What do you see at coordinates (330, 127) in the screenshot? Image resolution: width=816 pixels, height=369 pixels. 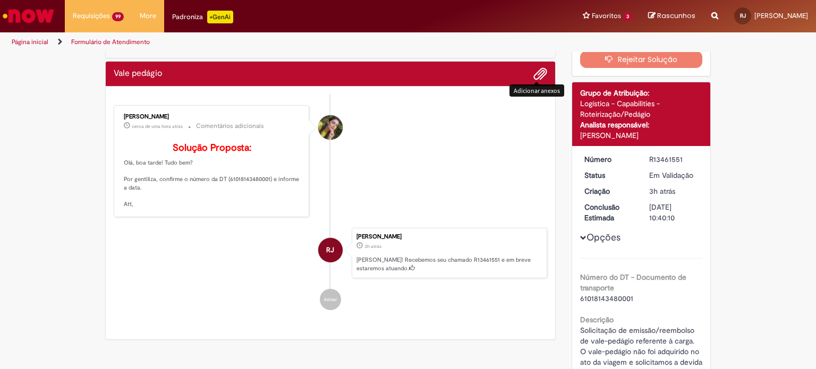 I see `div: Claudia Roberta Cardoso Esturrari` at bounding box center [330, 127].